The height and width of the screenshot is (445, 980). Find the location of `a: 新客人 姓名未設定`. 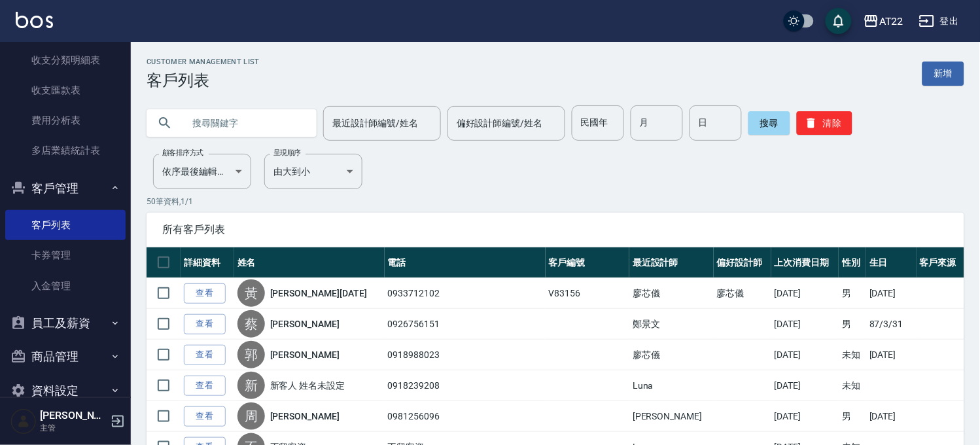

a: 新客人 姓名未設定 is located at coordinates (307, 385).